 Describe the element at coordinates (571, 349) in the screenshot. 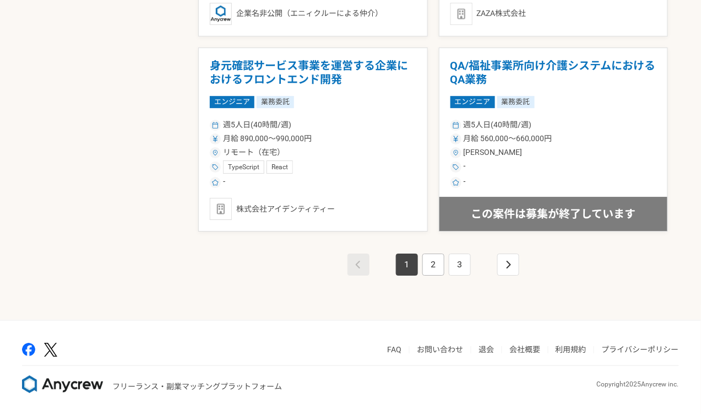

I see `a: 利用規約` at that location.